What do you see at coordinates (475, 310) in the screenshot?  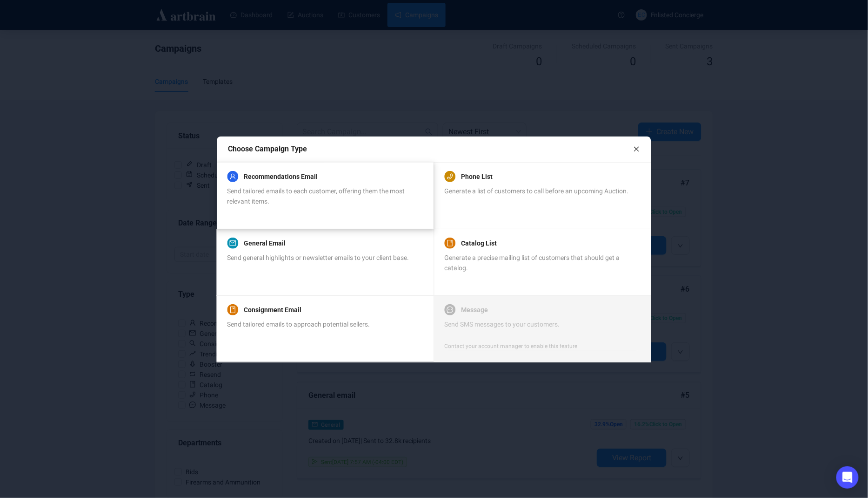 I see `a: Message` at bounding box center [475, 310].